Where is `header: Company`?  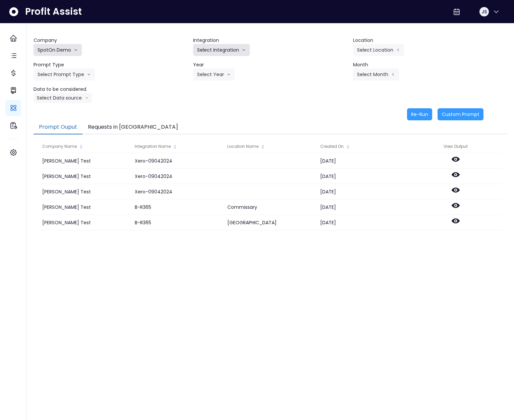 header: Company is located at coordinates (111, 40).